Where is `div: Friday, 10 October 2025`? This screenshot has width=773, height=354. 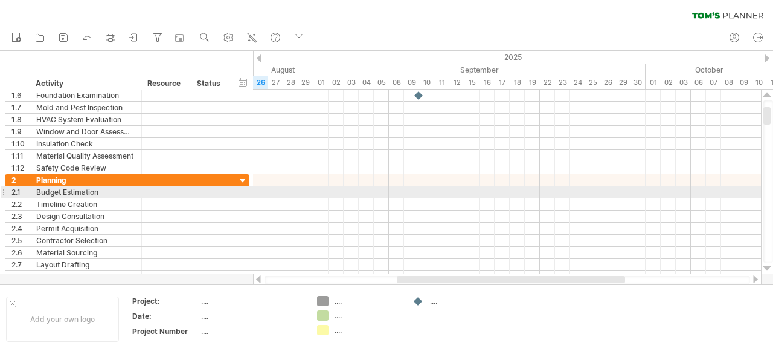
div: Friday, 10 October 2025 is located at coordinates (759, 82).